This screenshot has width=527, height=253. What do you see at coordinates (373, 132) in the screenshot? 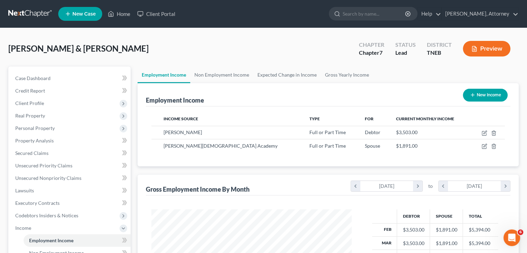
I see `span: Debtor` at bounding box center [373, 132].